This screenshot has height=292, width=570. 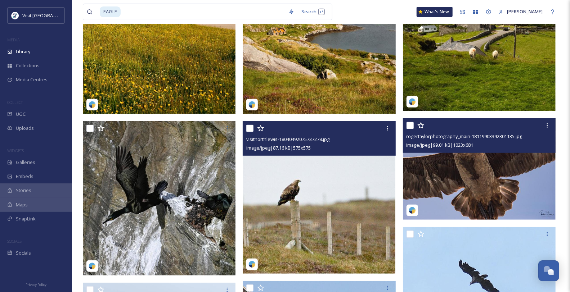 I want to click on span: WIDGETS, so click(x=15, y=151).